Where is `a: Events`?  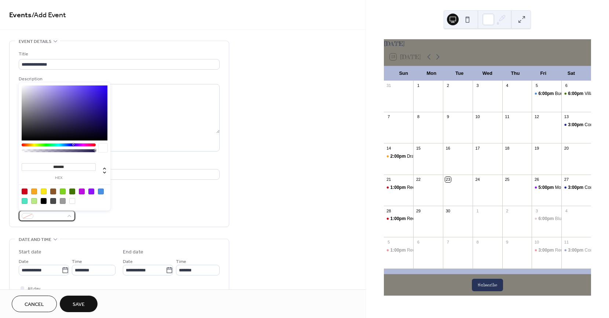
a: Events is located at coordinates (20, 15).